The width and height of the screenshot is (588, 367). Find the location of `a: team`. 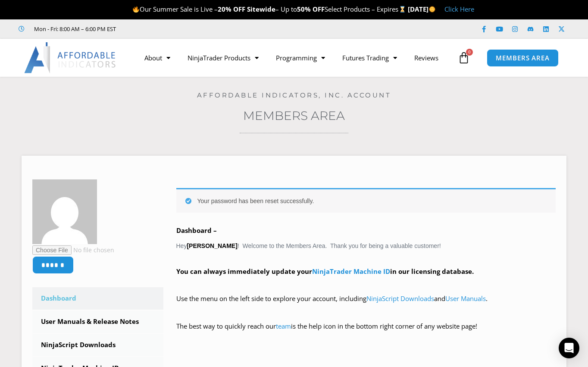

a: team is located at coordinates (283, 326).